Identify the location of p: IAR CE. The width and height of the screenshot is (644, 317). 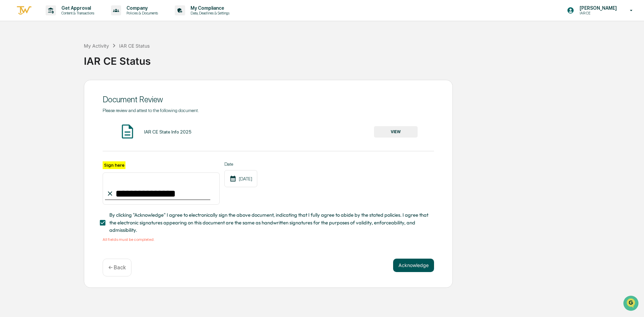
(597, 13).